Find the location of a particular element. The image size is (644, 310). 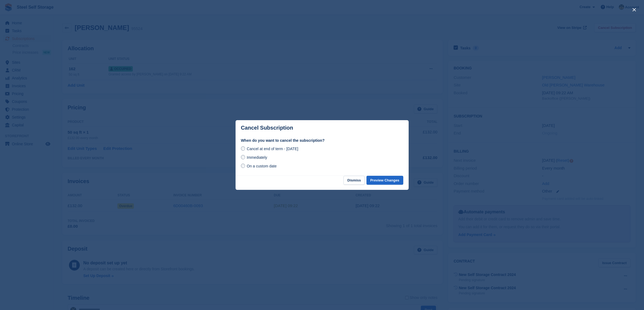

input: Immediately is located at coordinates (243, 157).